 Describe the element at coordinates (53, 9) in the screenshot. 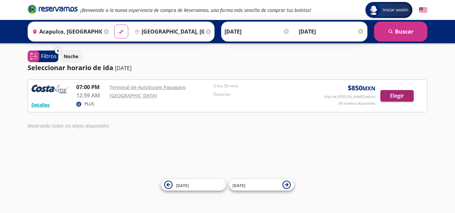

I see `i: Brand Logo` at that location.